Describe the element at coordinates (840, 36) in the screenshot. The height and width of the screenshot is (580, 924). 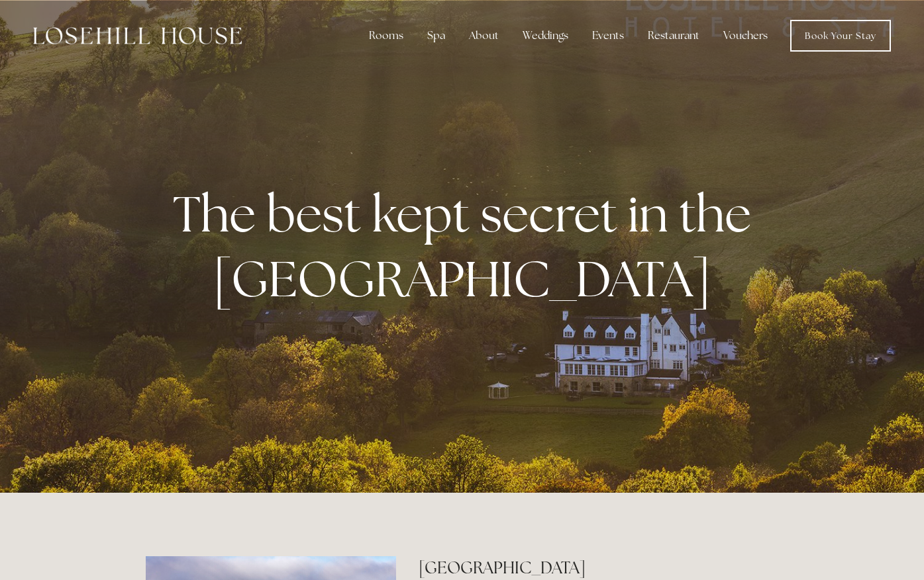
I see `a: Book Your Stay` at that location.